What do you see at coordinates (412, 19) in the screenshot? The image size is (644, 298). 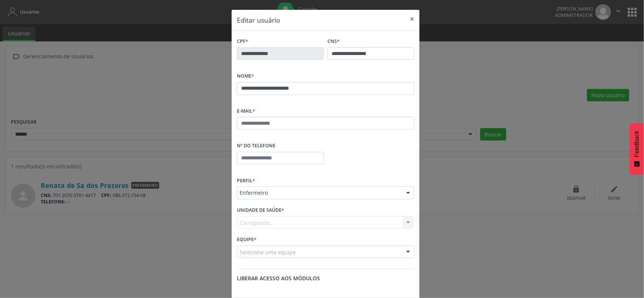 I see `button: Close` at bounding box center [412, 19].